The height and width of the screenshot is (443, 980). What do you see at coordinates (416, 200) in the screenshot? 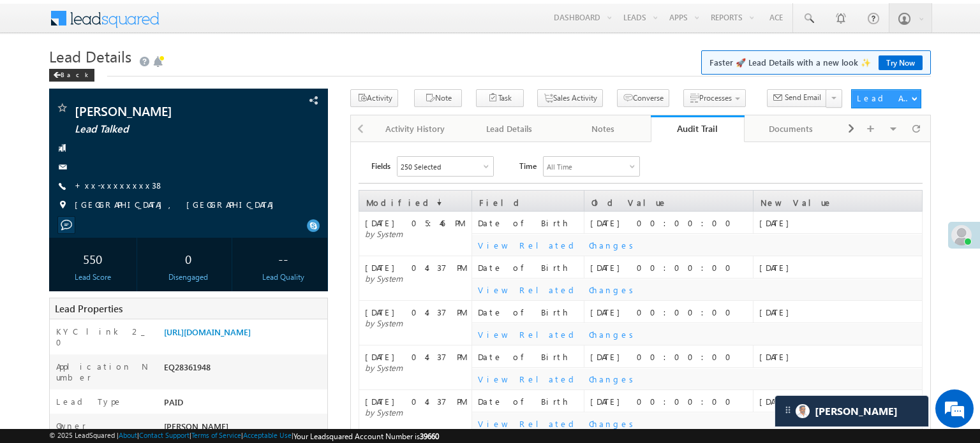
I see `div: Modified` at bounding box center [416, 200].